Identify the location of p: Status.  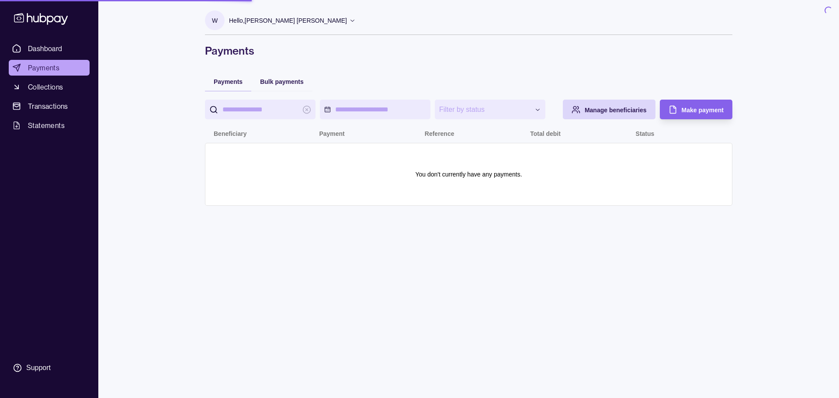
(645, 134).